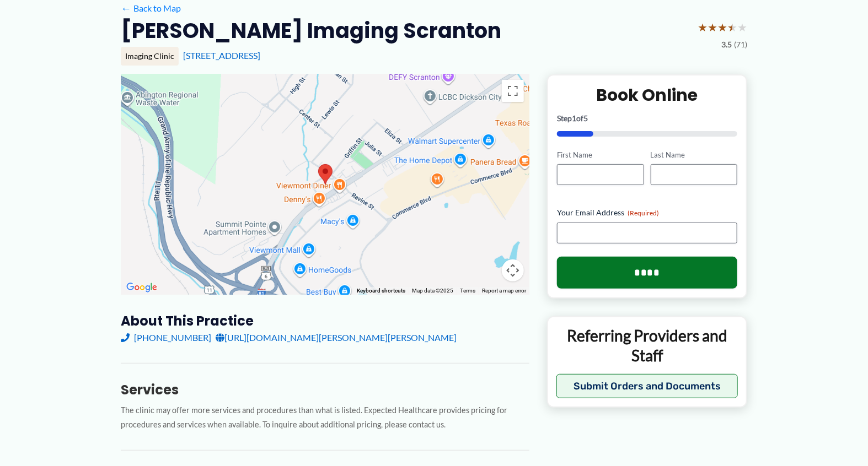  What do you see at coordinates (647, 213) in the screenshot?
I see `label: Your Email Address` at bounding box center [647, 213].